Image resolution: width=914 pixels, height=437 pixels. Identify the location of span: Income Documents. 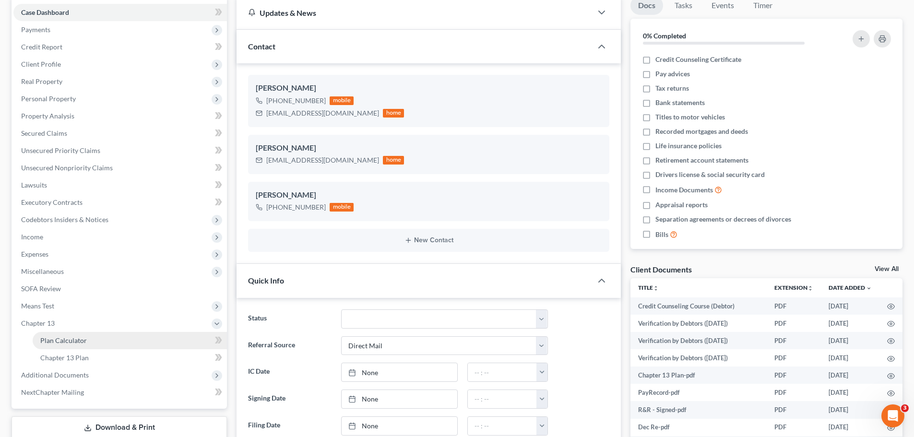
(684, 190).